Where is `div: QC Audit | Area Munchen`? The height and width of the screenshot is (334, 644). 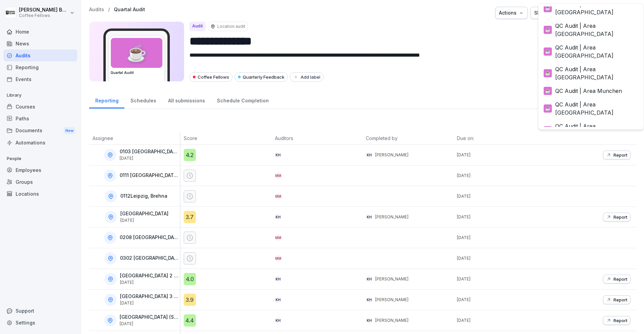 div: QC Audit | Area Munchen is located at coordinates (583, 91).